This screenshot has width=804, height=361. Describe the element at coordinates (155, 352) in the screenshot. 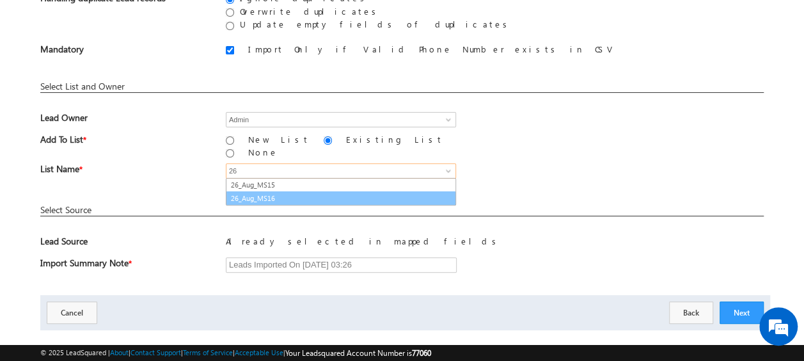

I see `a: Contact Support` at that location.